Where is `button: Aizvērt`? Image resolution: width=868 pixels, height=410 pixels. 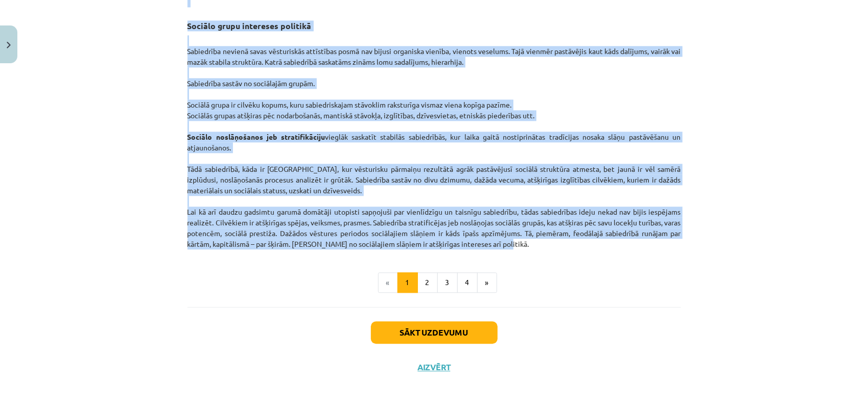 button: Aizvērt is located at coordinates (434, 367).